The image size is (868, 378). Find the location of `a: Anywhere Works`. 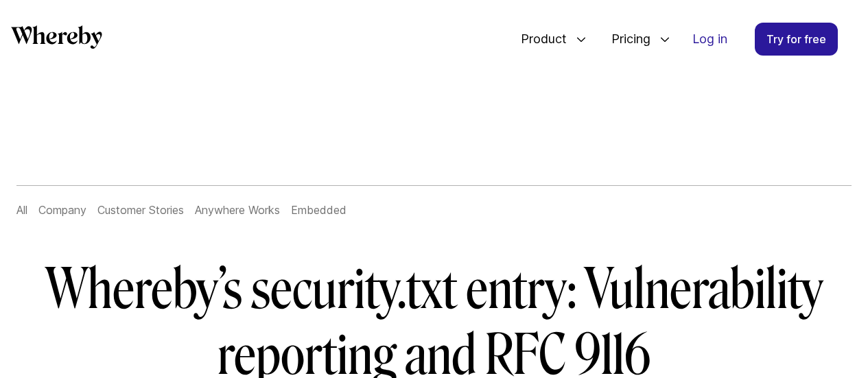

a: Anywhere Works is located at coordinates (237, 210).